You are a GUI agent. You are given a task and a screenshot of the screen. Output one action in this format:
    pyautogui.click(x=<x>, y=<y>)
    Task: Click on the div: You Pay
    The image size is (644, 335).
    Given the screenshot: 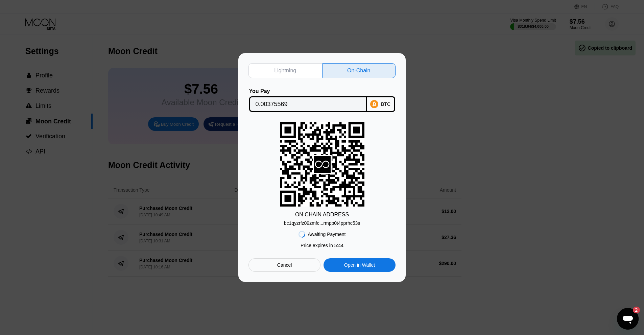 What is the action you would take?
    pyautogui.click(x=308, y=91)
    